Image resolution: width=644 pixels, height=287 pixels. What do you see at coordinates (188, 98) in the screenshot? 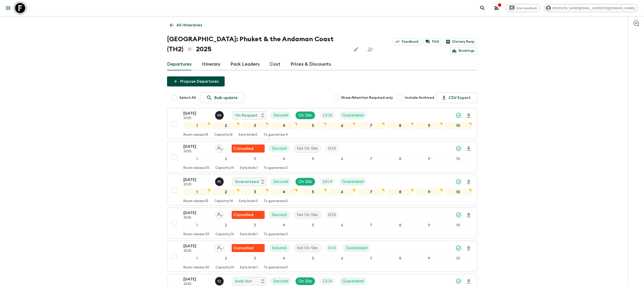
I see `span: Select All` at bounding box center [188, 98].